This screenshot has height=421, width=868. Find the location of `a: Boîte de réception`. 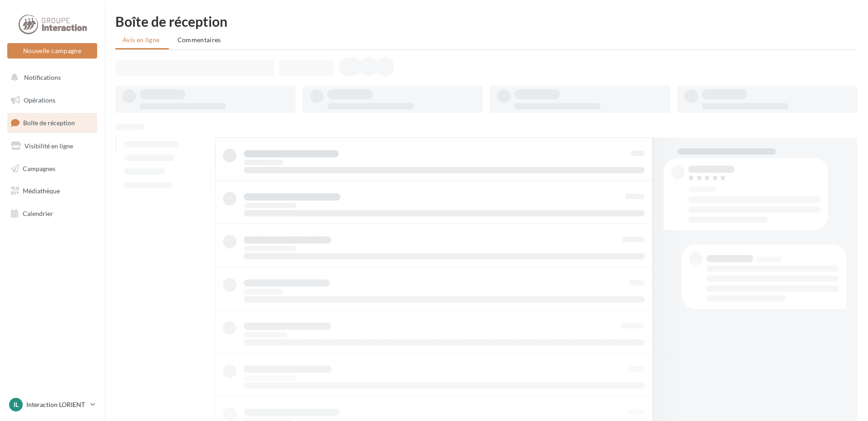

a: Boîte de réception is located at coordinates (52, 123).